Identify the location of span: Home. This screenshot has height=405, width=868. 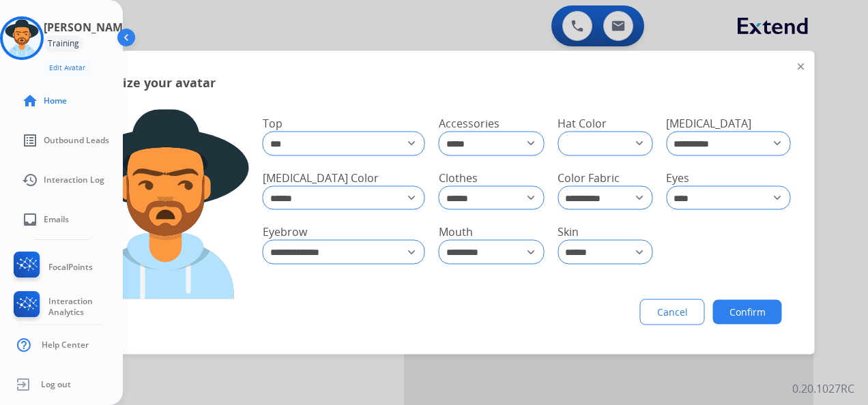
(55, 101).